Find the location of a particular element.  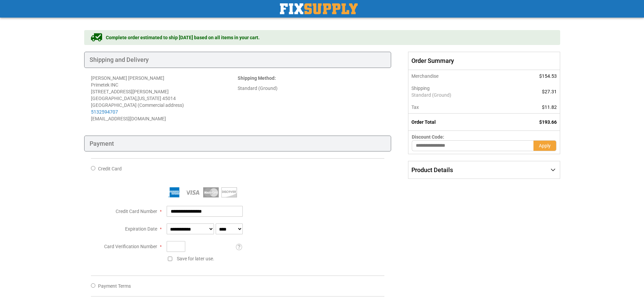

span: Credit Card Number is located at coordinates (137, 211).